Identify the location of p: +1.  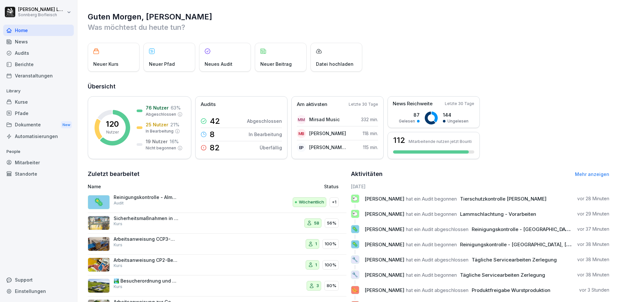
(334, 202).